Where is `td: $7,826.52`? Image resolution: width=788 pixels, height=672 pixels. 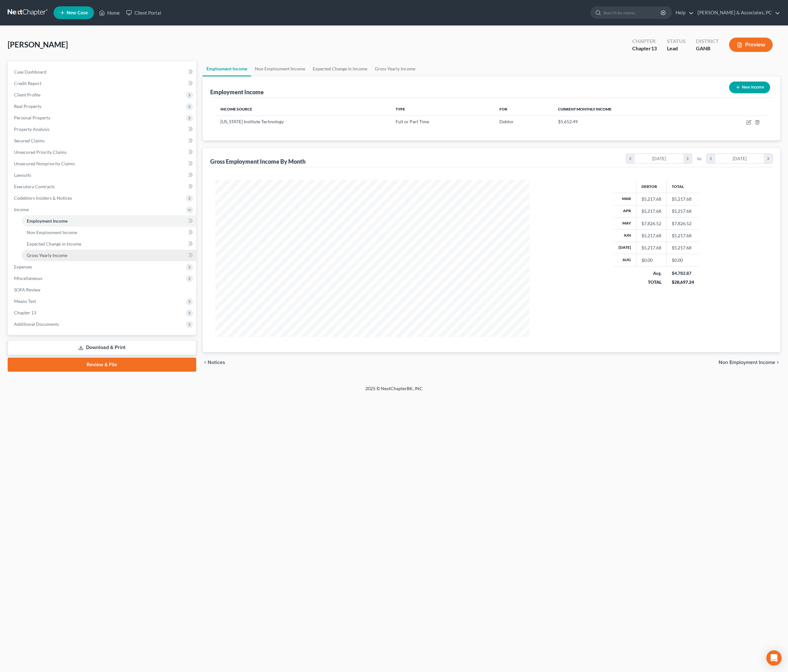 td: $7,826.52 is located at coordinates (683, 223).